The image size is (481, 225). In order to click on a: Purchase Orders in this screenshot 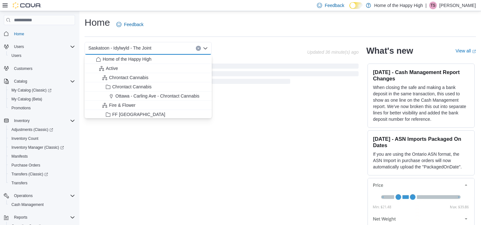, I will do `click(26, 165)`.